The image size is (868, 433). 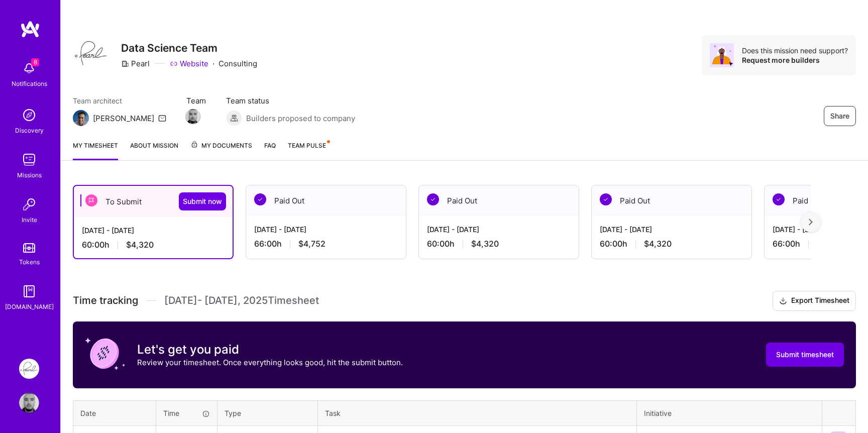 I want to click on span: Time tracking, so click(x=106, y=301).